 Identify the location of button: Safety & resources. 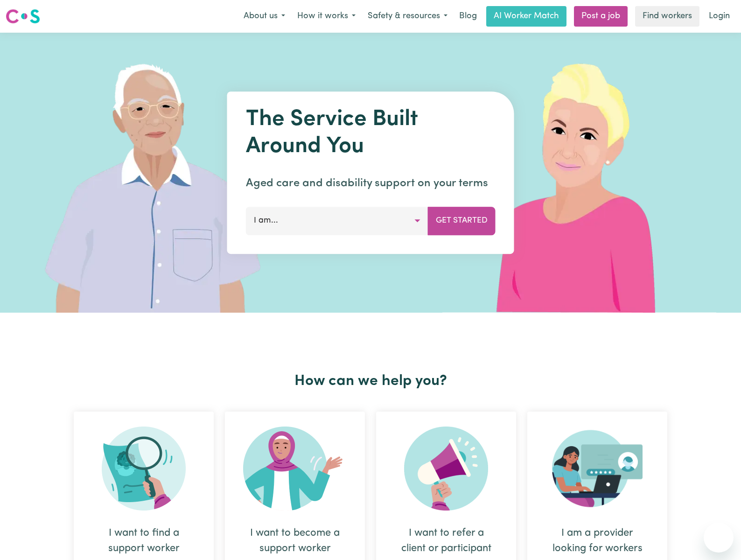
(407, 16).